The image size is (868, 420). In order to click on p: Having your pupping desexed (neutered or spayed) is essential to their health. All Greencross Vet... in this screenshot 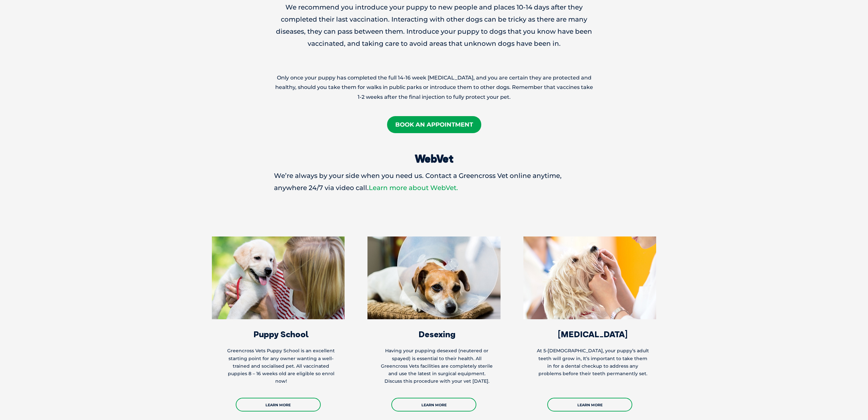, I will do `click(437, 366)`.